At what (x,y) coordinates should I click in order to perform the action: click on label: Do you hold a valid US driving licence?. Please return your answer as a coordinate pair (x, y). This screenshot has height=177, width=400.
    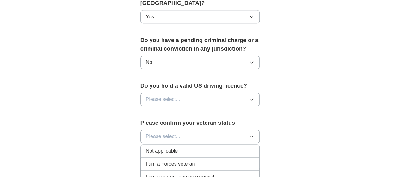
    Looking at the image, I should click on (200, 86).